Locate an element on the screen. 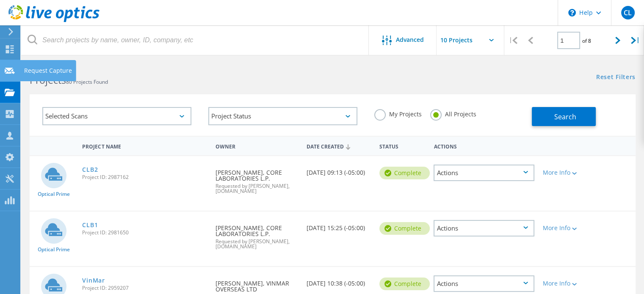  svg: \n is located at coordinates (572, 13).